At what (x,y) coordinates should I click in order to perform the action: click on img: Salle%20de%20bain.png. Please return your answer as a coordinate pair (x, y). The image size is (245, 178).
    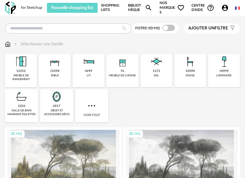
    Looking at the image, I should click on (22, 97).